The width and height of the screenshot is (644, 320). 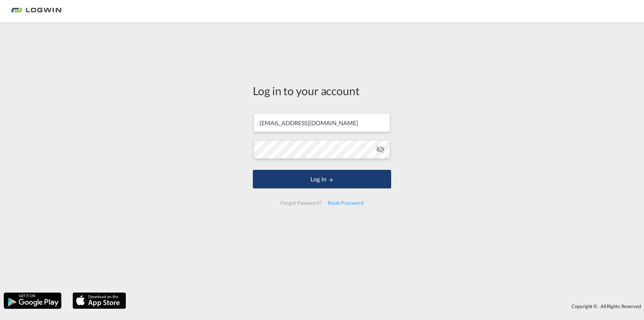 What do you see at coordinates (99, 301) in the screenshot?
I see `img: apple.png` at bounding box center [99, 301].